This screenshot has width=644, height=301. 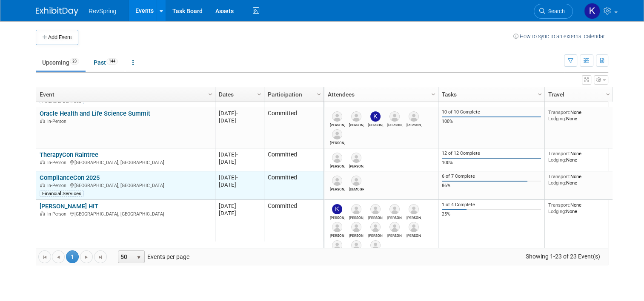 I want to click on span: RevSpring, so click(x=102, y=11).